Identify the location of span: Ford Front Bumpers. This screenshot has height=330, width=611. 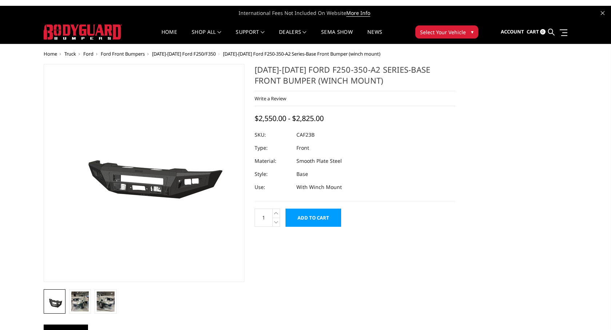
(122, 54).